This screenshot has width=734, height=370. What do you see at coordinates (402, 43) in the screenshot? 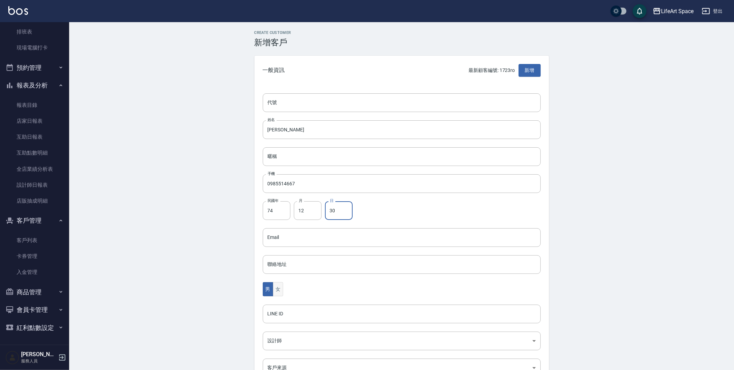
I see `h3: 新增客戶` at bounding box center [402, 43].